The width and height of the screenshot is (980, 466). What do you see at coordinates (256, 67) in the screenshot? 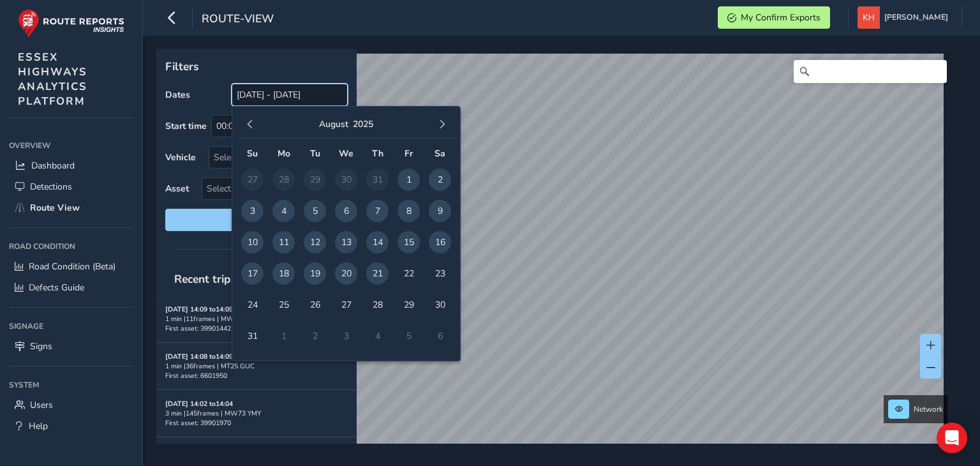
I see `p: Filters` at bounding box center [256, 67].